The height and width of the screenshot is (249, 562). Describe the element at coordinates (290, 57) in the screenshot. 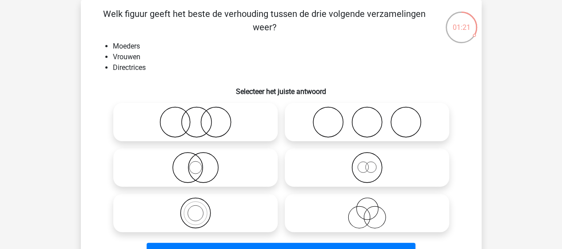

I see `li: Vrouwen` at that location.